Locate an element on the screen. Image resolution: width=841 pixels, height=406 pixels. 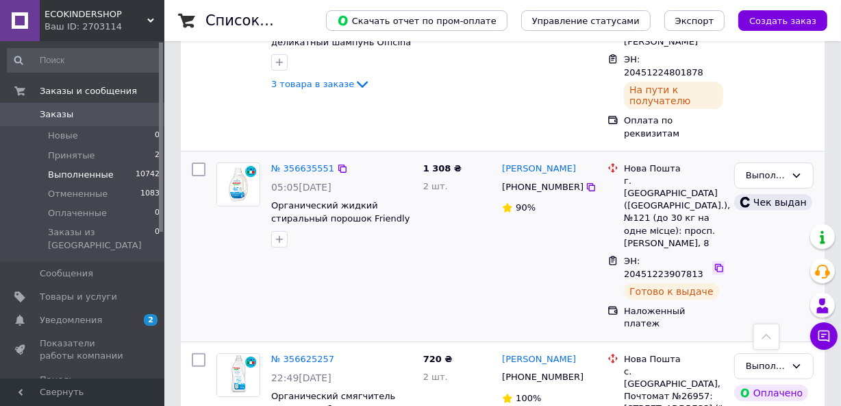
span: Заказы is located at coordinates (56, 114).